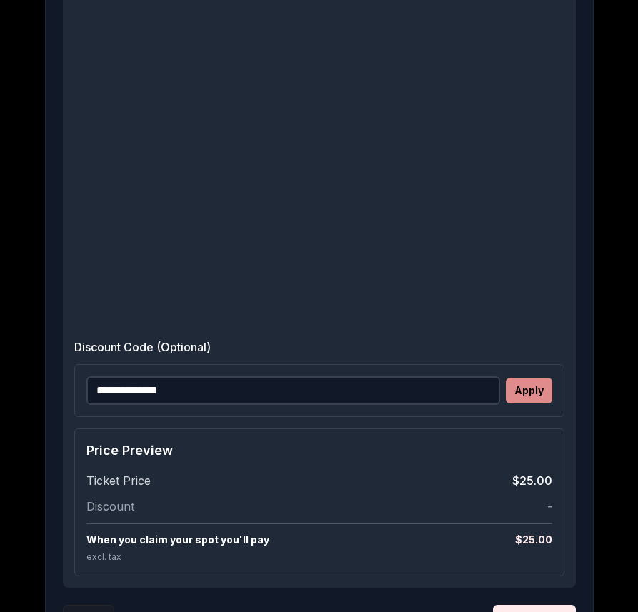 This screenshot has height=612, width=638. Describe the element at coordinates (319, 347) in the screenshot. I see `label: Discount Code (Optional)` at that location.